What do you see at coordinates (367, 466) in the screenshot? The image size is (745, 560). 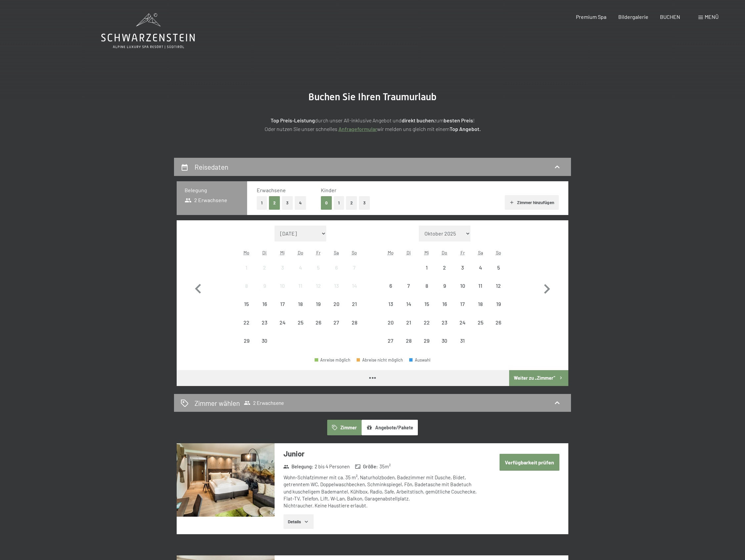 I see `strong: Größe :` at bounding box center [367, 466].